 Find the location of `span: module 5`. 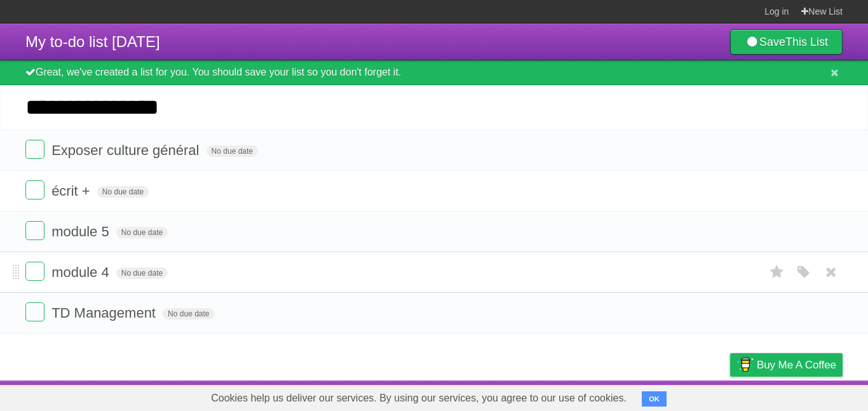

span: module 5 is located at coordinates (82, 231).